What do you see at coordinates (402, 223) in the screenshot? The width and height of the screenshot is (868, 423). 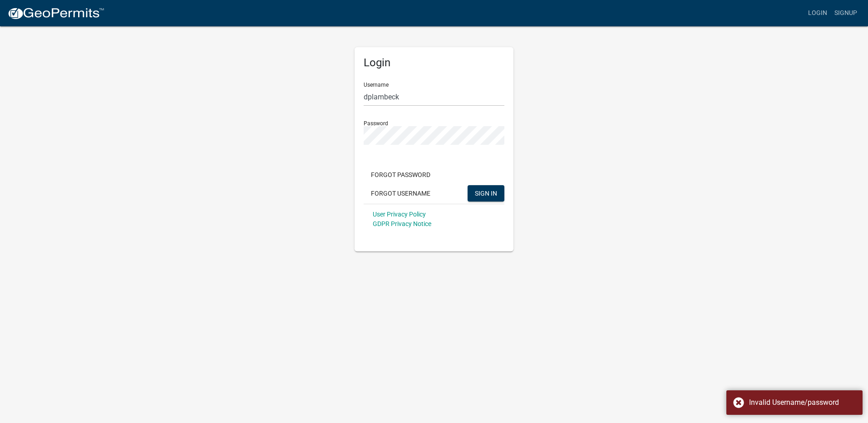 I see `a: GDPR Privacy Notice` at bounding box center [402, 223].